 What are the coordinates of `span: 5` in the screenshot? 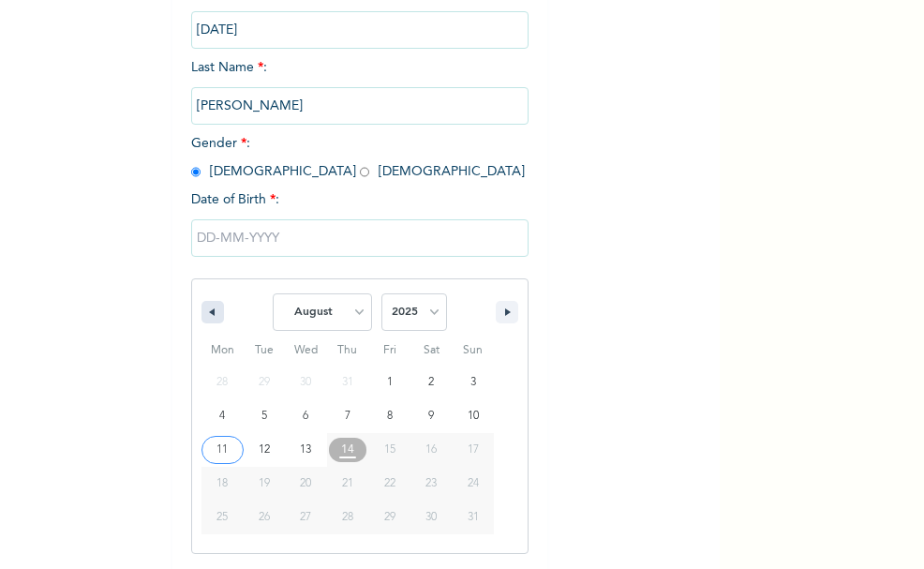 It's located at (264, 417).